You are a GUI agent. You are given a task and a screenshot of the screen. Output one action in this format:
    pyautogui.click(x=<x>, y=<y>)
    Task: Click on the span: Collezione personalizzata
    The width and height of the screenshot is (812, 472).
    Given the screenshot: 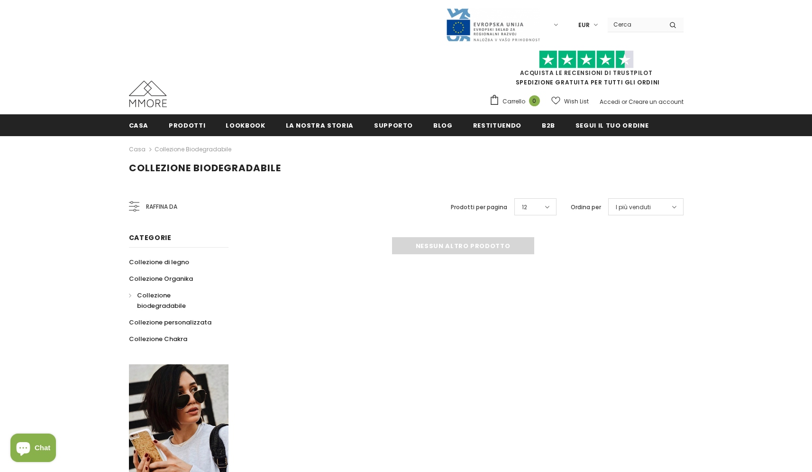 What is the action you would take?
    pyautogui.click(x=170, y=322)
    